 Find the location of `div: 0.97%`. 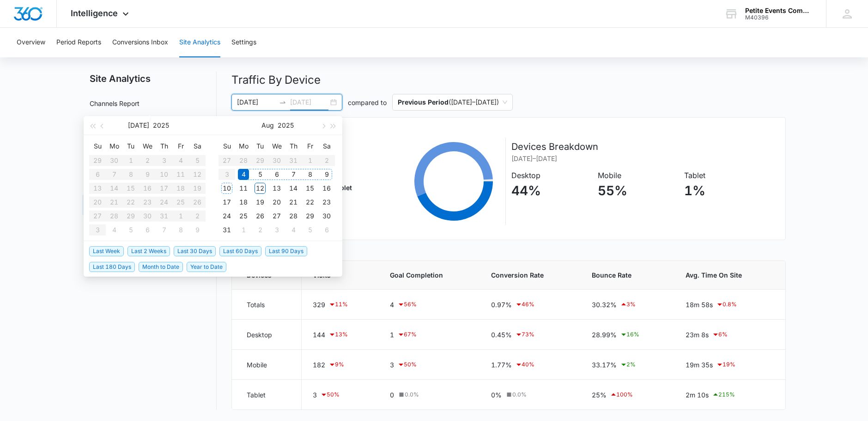

div: 0.97% is located at coordinates (530, 304).